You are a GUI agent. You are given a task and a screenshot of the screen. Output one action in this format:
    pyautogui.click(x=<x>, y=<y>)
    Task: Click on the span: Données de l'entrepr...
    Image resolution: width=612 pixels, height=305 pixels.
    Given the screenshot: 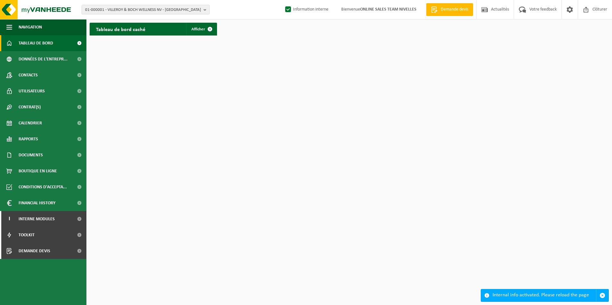 What is the action you would take?
    pyautogui.click(x=43, y=59)
    